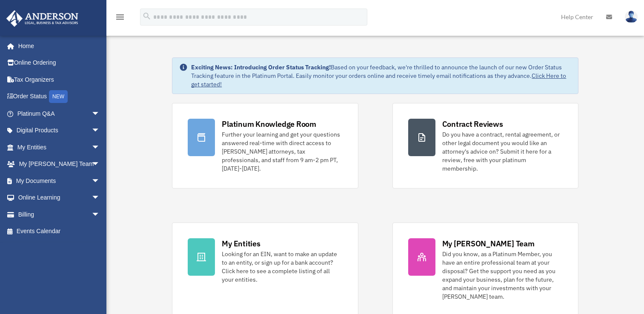 Image resolution: width=644 pixels, height=314 pixels. What do you see at coordinates (282, 267) in the screenshot?
I see `div: Looking for an EIN, want to make an update to an entity, or sign up for a bank account? Click her...` at bounding box center [282, 267].